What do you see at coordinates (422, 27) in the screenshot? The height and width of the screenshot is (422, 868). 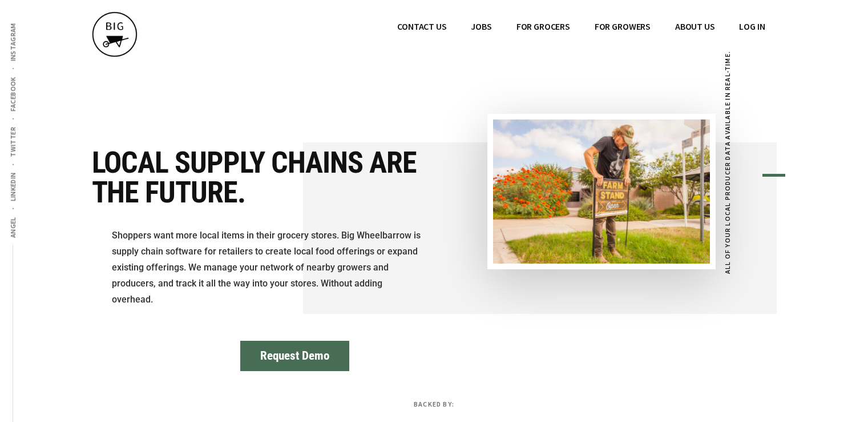 I see `a: CONTACT US` at bounding box center [422, 27].